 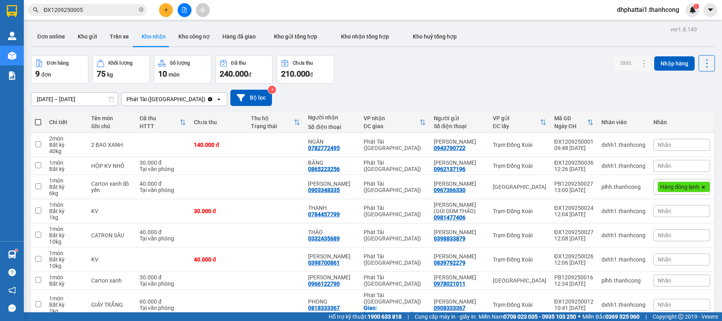 I want to click on div: 0398700861, so click(x=324, y=262).